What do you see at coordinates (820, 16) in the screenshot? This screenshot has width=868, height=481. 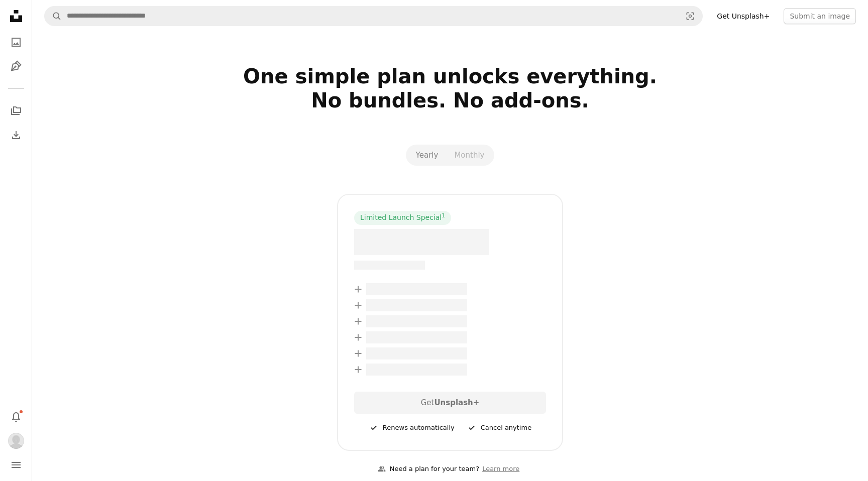 I see `button: Submit an image` at bounding box center [820, 16].